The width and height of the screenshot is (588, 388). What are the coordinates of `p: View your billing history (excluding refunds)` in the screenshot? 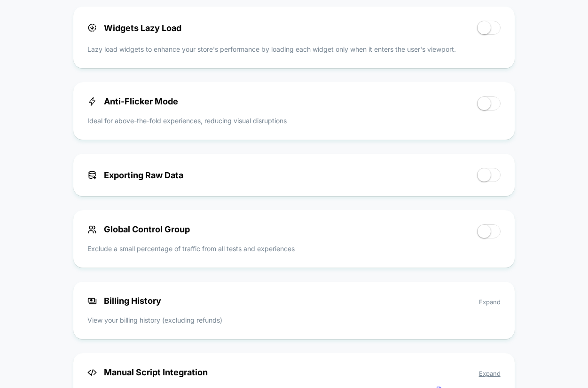 It's located at (294, 320).